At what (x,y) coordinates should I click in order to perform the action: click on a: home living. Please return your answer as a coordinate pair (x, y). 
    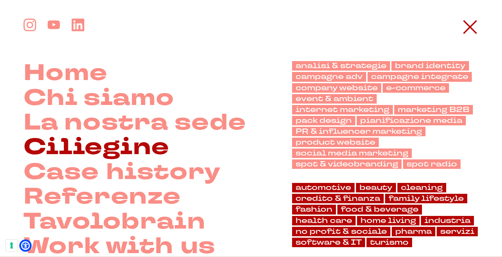
    Looking at the image, I should click on (389, 221).